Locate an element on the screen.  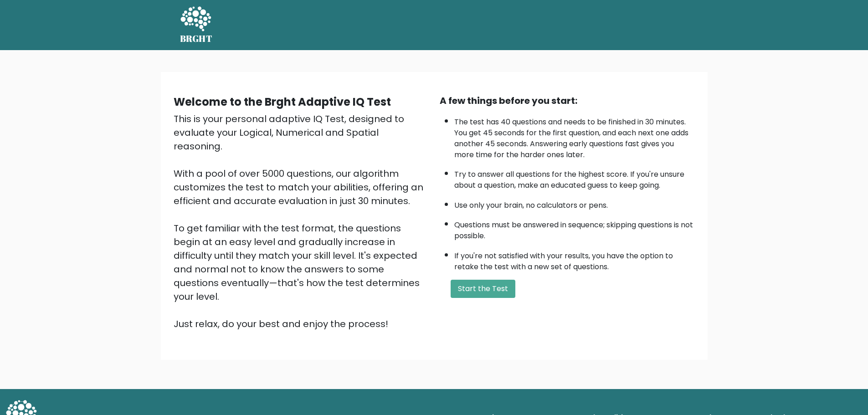
h5: BRGHT is located at coordinates (196, 39).